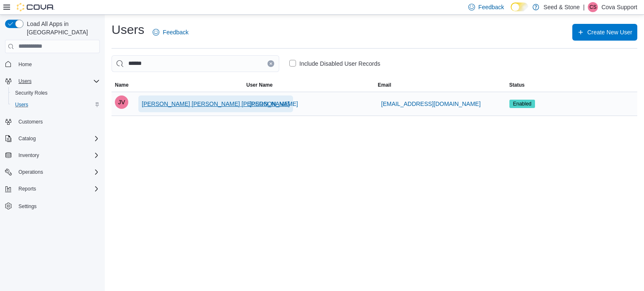 This screenshot has height=291, width=644. What do you see at coordinates (520, 7) in the screenshot?
I see `input: Dark Mode` at bounding box center [520, 7].